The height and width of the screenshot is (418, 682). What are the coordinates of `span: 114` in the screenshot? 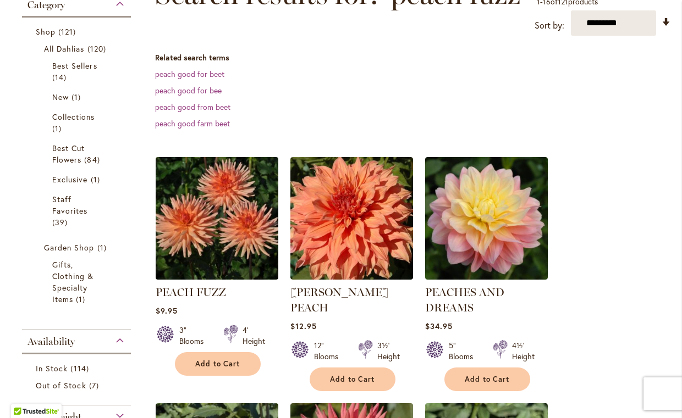 It's located at (81, 368).